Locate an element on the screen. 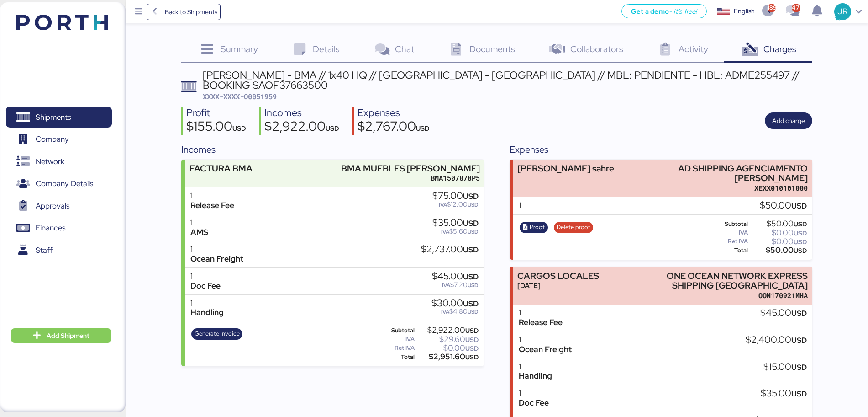 The image size is (868, 417). button: Delete proof is located at coordinates (574, 228).